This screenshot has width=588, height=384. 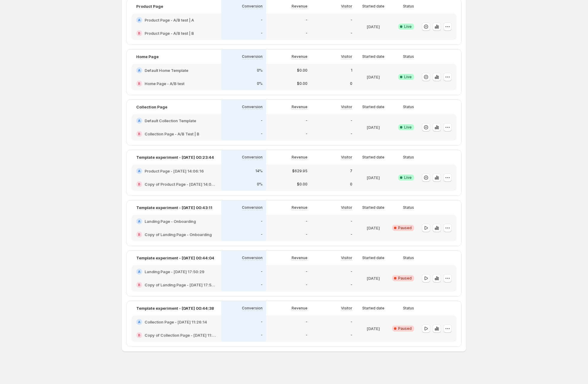 I want to click on p: Collection Page, so click(x=152, y=107).